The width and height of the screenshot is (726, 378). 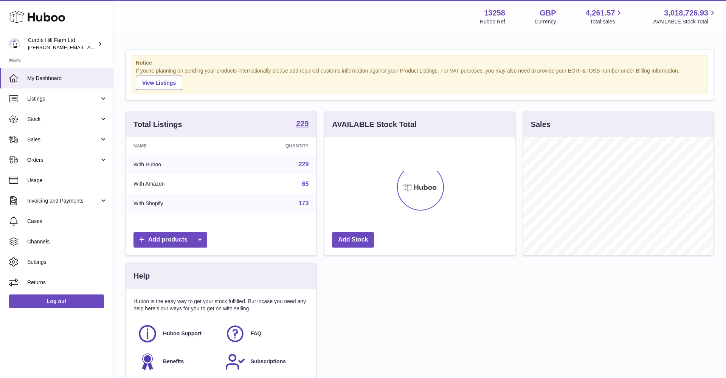 I want to click on a: Benefits, so click(x=177, y=362).